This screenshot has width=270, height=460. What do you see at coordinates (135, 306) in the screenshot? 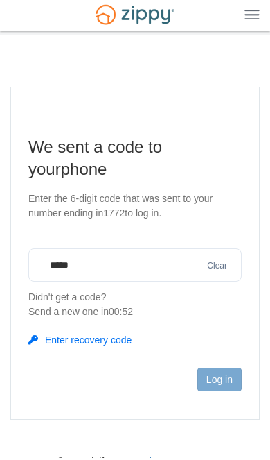
I see `p: Didn't get a code?` at bounding box center [135, 306].